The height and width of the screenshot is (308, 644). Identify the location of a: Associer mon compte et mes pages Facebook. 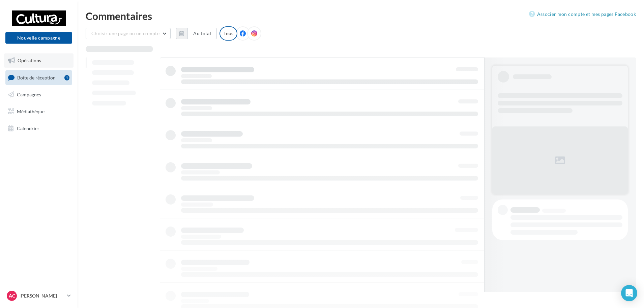
(582, 14).